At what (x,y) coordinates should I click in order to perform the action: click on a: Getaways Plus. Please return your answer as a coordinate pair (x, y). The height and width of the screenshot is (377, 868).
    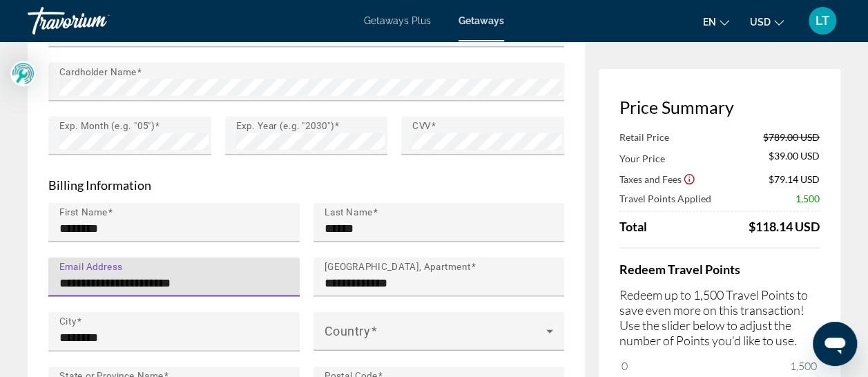
    Looking at the image, I should click on (397, 20).